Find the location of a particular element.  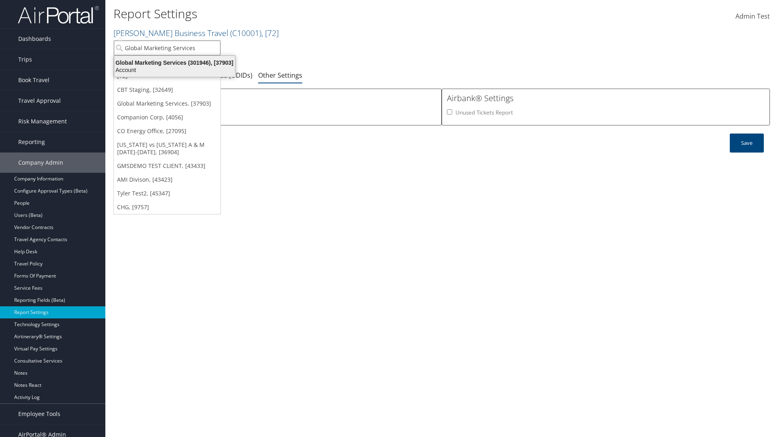

span: ( C10001 ) is located at coordinates (245, 33).